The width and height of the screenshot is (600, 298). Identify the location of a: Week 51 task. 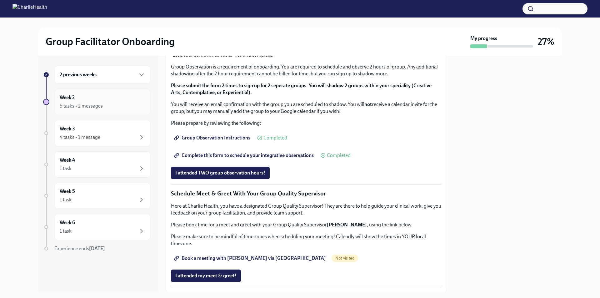
(97, 195).